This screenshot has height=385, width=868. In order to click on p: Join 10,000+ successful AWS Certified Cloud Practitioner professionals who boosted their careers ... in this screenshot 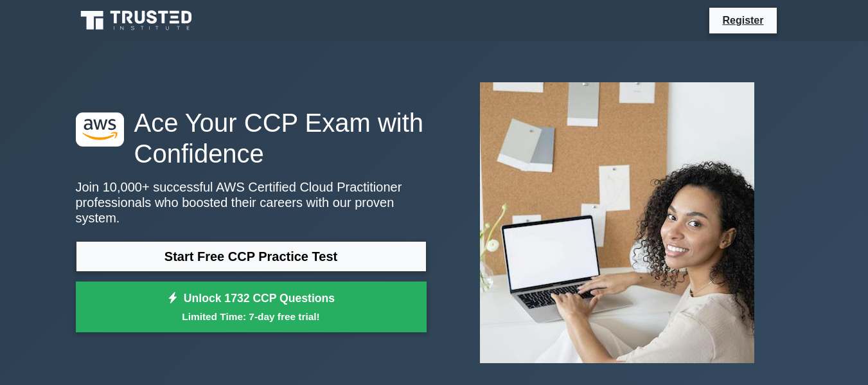, I will do `click(251, 203)`.